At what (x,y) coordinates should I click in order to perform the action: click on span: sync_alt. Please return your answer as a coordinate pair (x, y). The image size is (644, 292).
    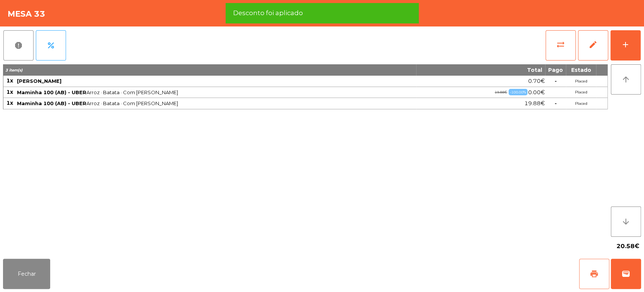
    Looking at the image, I should click on (560, 45).